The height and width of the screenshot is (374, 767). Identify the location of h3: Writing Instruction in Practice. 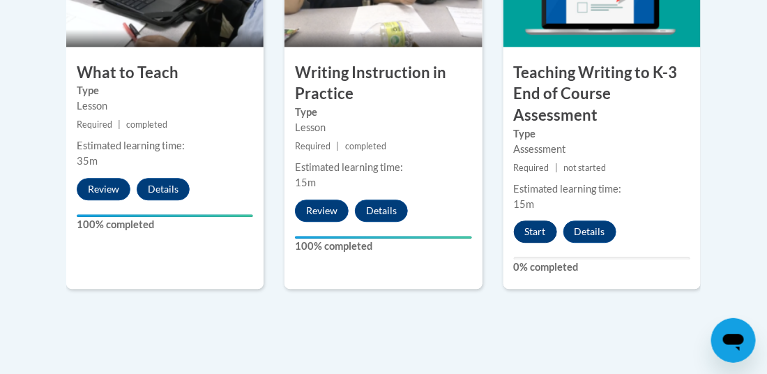
(383, 84).